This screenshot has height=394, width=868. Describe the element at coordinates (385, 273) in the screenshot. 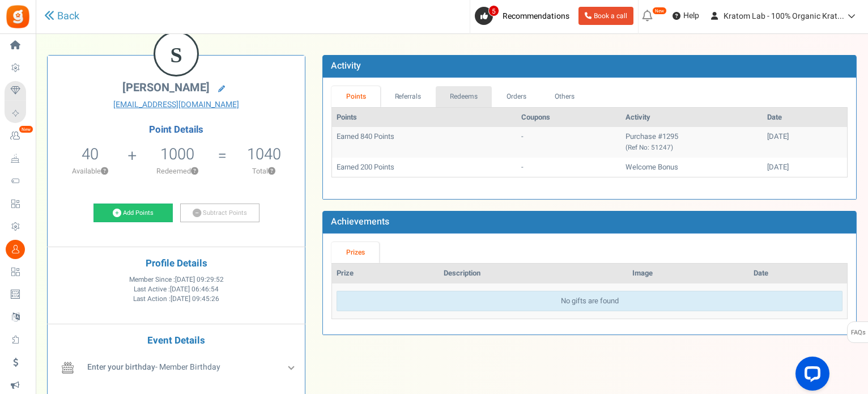

I see `th: Prize` at that location.